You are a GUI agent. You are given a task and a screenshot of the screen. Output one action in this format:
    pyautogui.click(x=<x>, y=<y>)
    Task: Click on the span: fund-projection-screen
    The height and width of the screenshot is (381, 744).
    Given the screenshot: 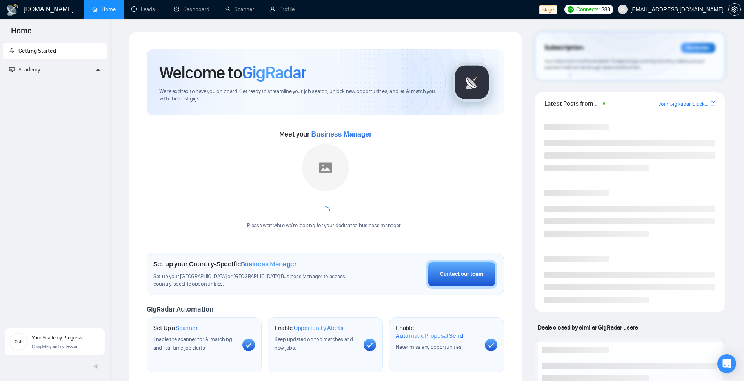 What is the action you would take?
    pyautogui.click(x=12, y=69)
    